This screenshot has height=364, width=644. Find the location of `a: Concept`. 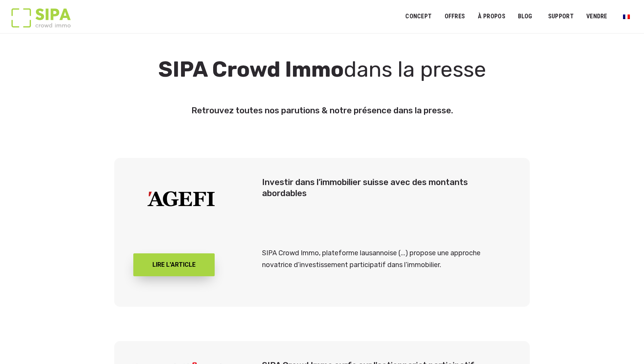

a: Concept is located at coordinates (418, 16).